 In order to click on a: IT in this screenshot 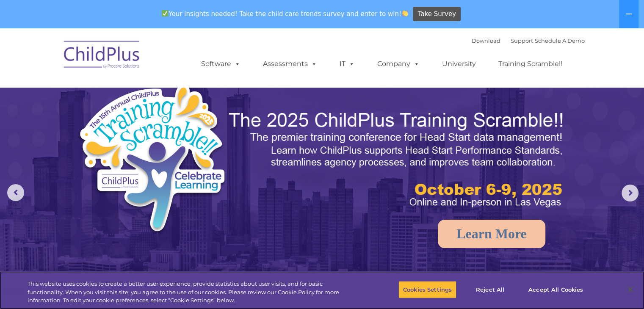, I will do `click(347, 64)`.